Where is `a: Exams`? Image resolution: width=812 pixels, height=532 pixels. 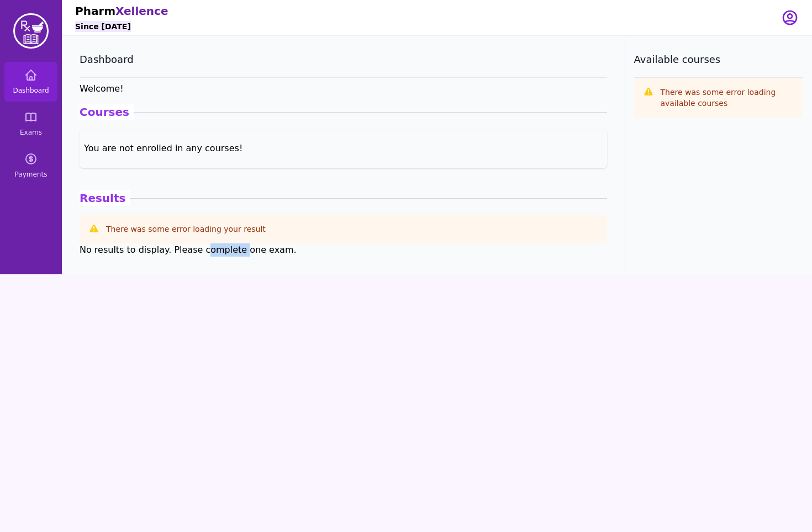 a: Exams is located at coordinates (31, 123).